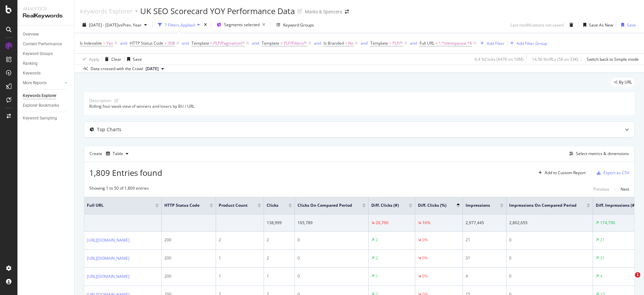 The height and width of the screenshot is (295, 644). What do you see at coordinates (334, 43) in the screenshot?
I see `span: Is Branded` at bounding box center [334, 43].